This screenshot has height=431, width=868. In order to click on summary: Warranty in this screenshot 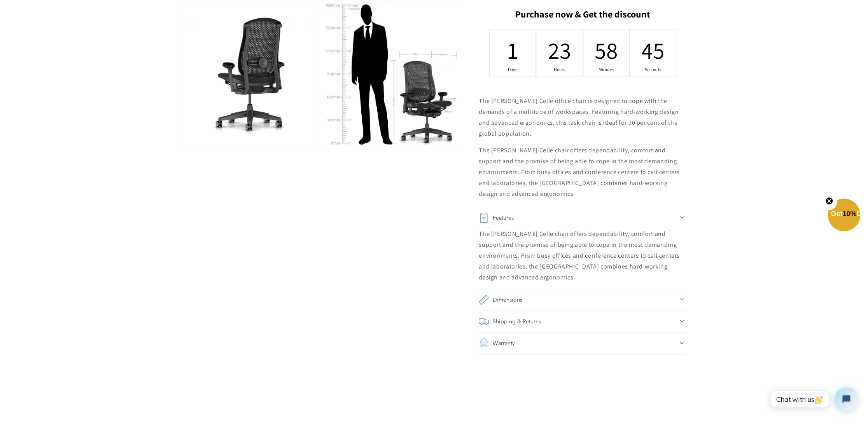, I will do `click(583, 343)`.